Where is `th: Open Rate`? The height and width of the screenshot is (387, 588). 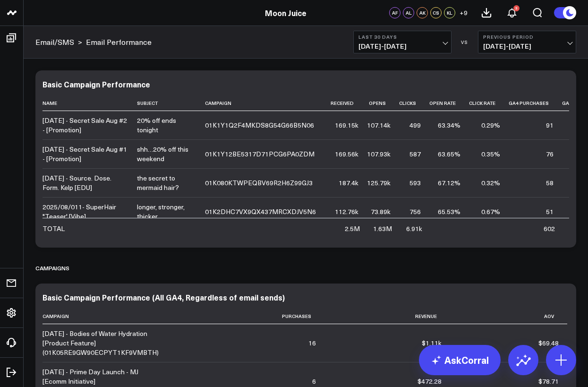
th: Open Rate is located at coordinates (449, 103).